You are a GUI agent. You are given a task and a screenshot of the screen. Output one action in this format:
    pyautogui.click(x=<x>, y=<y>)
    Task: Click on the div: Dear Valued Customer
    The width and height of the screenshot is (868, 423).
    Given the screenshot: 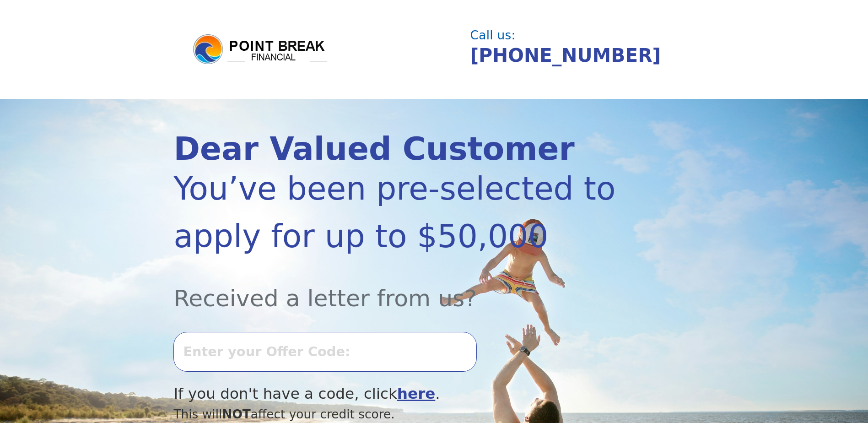 What is the action you would take?
    pyautogui.click(x=395, y=148)
    